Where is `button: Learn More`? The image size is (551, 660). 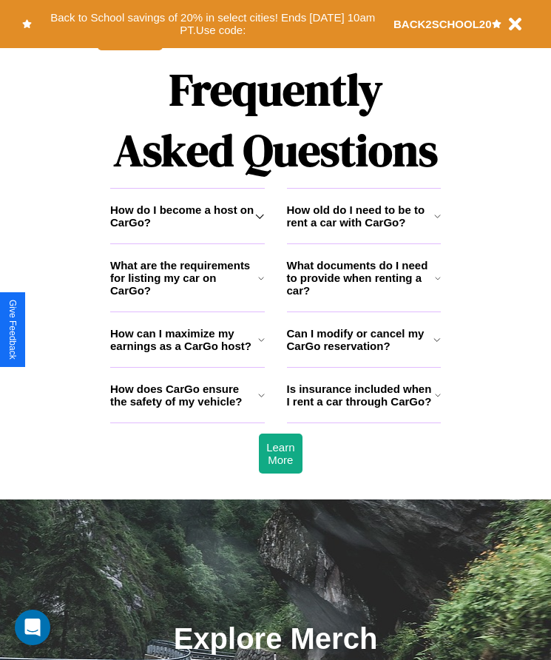
button: Learn More is located at coordinates (281, 454).